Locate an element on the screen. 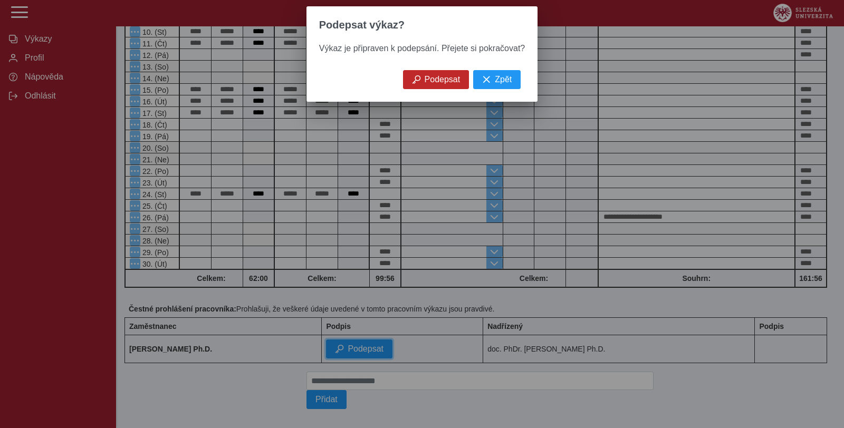  span: Výkaz je připraven k podepsání. Přejete si pokračovat? is located at coordinates (422, 48).